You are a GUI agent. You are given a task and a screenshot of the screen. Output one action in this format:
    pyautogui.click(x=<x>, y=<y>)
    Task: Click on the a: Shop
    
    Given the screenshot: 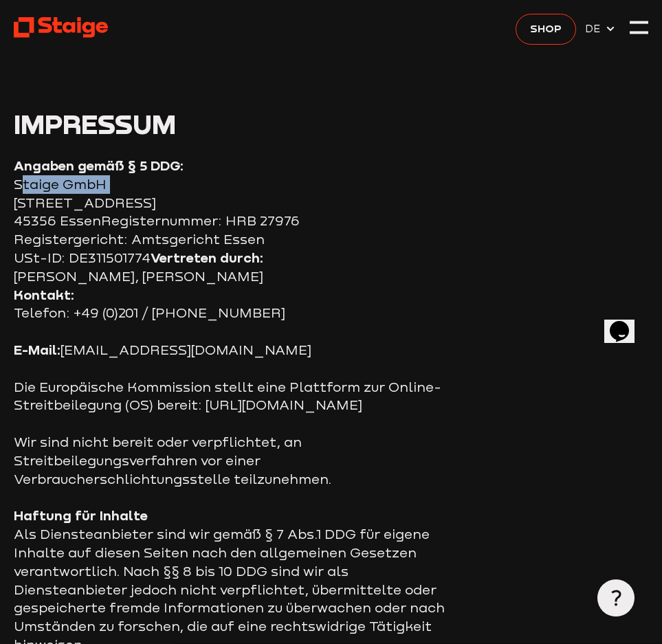 What is the action you would take?
    pyautogui.click(x=546, y=30)
    